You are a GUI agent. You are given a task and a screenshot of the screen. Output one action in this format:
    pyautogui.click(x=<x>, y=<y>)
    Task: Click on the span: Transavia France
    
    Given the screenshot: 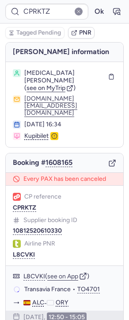 What is the action you would take?
    pyautogui.click(x=47, y=289)
    